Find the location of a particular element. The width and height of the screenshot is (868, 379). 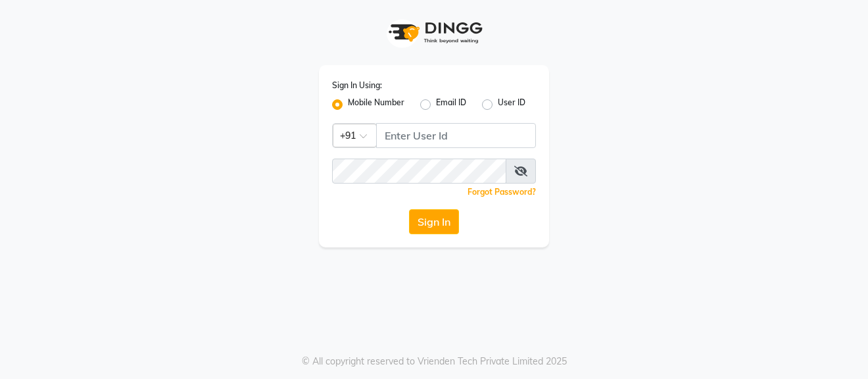

label: Mobile Number is located at coordinates (376, 104).